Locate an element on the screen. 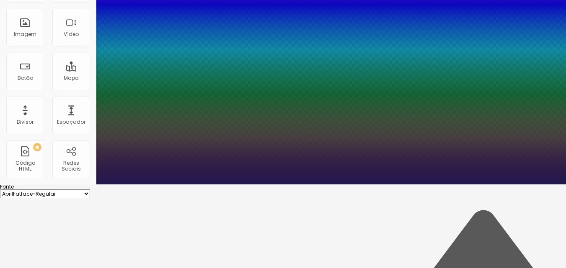 Image resolution: width=566 pixels, height=268 pixels. div: Código HTML is located at coordinates (25, 166).